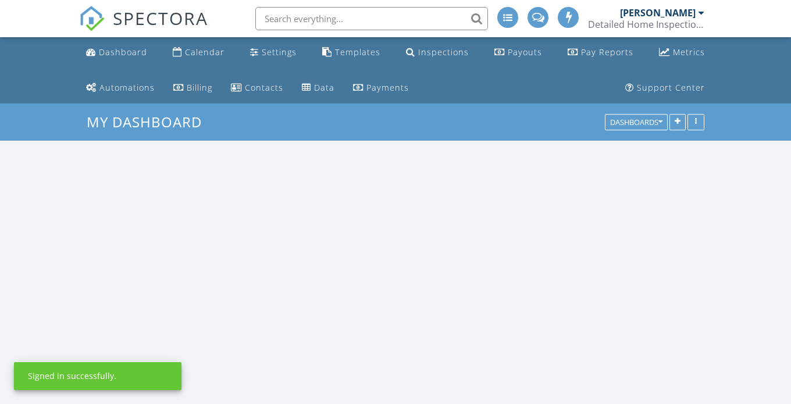  What do you see at coordinates (351, 52) in the screenshot?
I see `a: Templates` at bounding box center [351, 52].